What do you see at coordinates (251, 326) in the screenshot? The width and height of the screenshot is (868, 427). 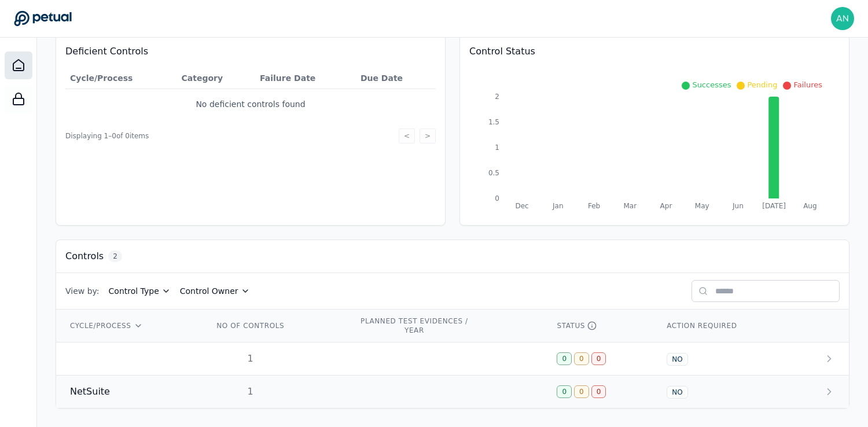 I see `div: NO OF CONTROLS` at bounding box center [251, 326].